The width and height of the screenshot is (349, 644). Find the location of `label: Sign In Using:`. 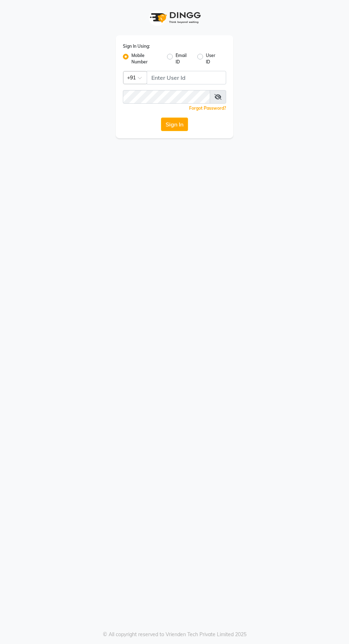

label: Sign In Using: is located at coordinates (136, 46).